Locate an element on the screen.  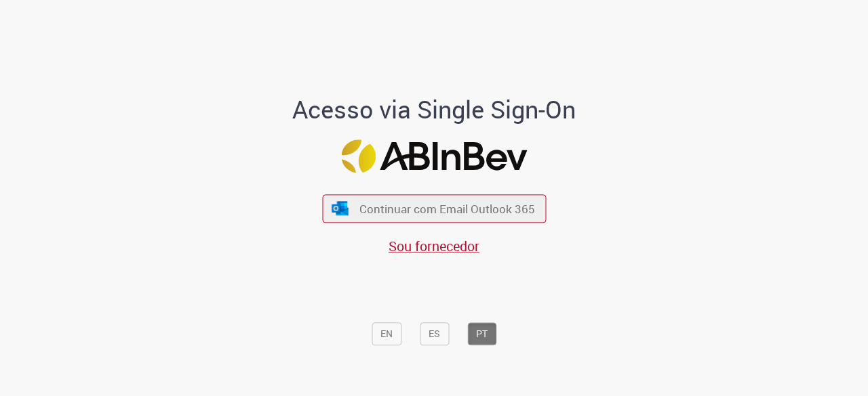
img: ícone Azure/Microsoft 360 is located at coordinates (340, 208).